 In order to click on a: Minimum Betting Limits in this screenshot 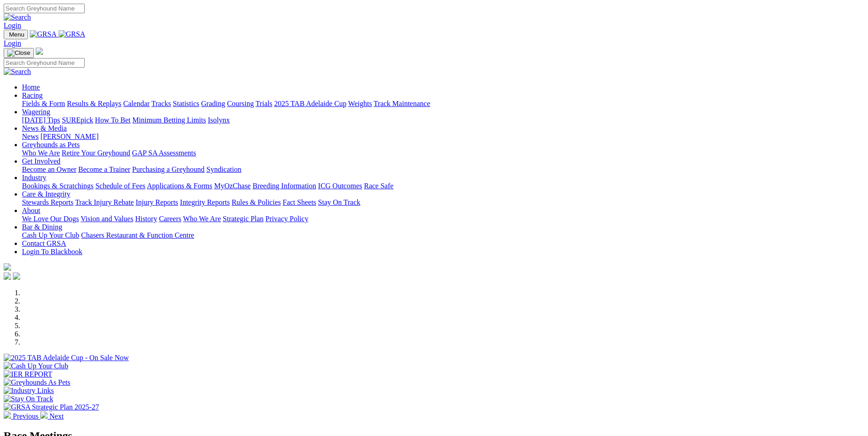, I will do `click(169, 120)`.